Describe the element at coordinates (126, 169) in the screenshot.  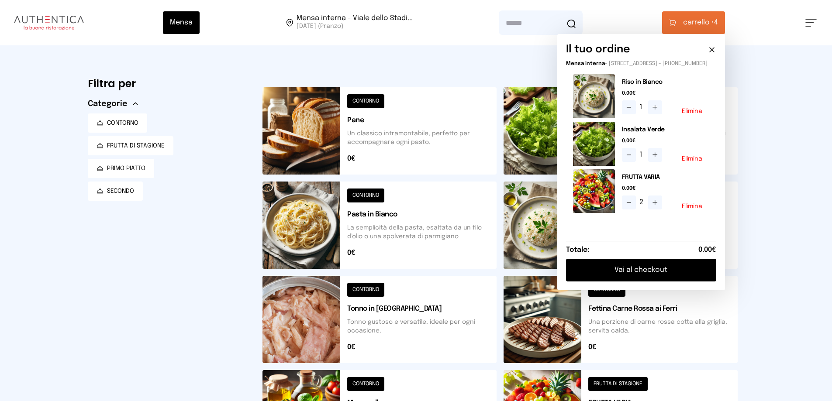
I see `span: PRIMO PIATTO` at that location.